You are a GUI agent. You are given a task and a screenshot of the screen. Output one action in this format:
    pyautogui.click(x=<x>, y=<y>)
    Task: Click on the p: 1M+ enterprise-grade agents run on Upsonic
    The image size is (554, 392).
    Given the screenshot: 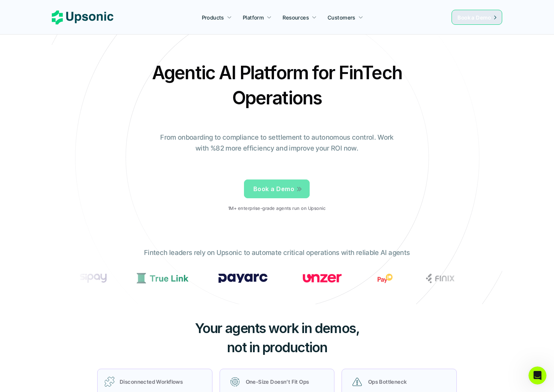 What is the action you would take?
    pyautogui.click(x=277, y=208)
    